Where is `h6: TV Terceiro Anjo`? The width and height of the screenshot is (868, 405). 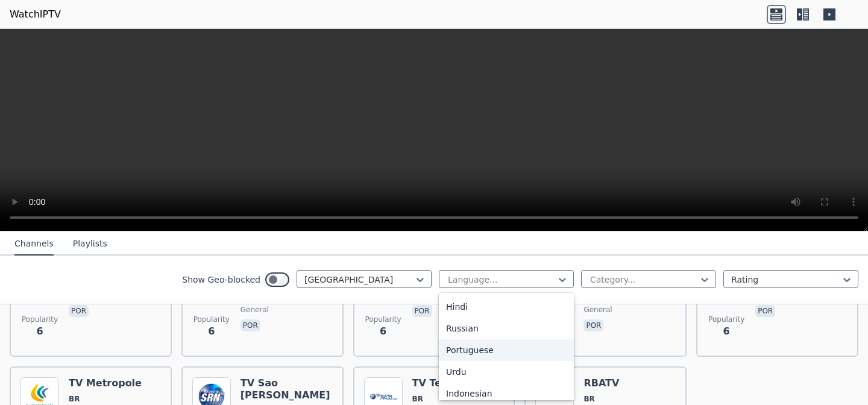 h6: TV Terceiro Anjo is located at coordinates (456, 383).